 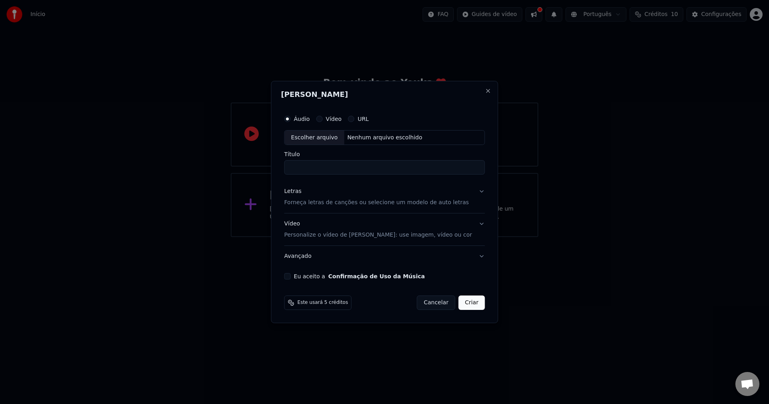 I want to click on div: Escolher arquivo, so click(x=314, y=138).